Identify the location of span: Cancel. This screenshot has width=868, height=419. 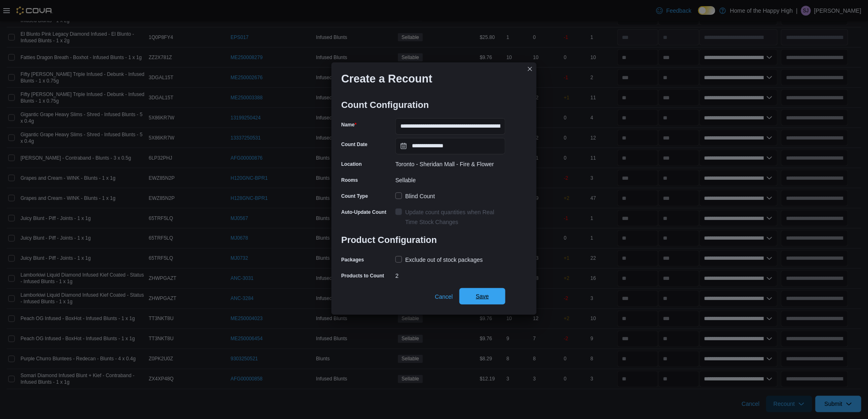
(444, 297).